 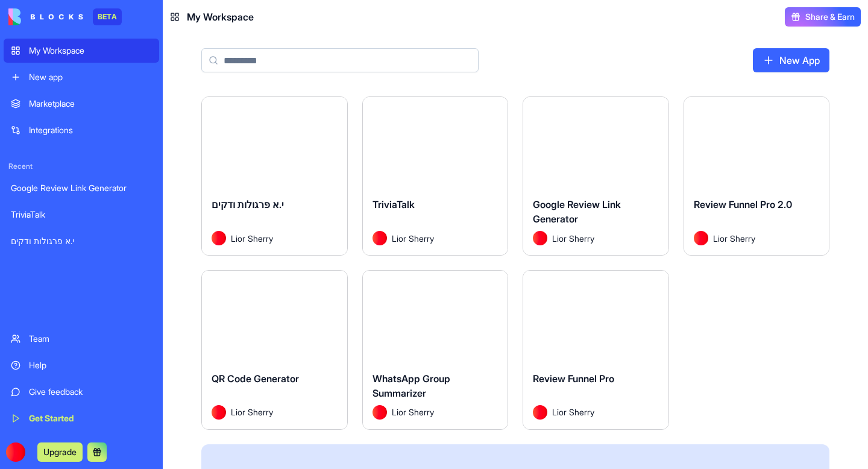 What do you see at coordinates (16, 452) in the screenshot?
I see `img: ACg8ocKkVFSaPLrOoQeBSeFMyjk5rxEBDp8JnGzG-yG5m9aS5dipWHRM=s96-c` at bounding box center [16, 452].